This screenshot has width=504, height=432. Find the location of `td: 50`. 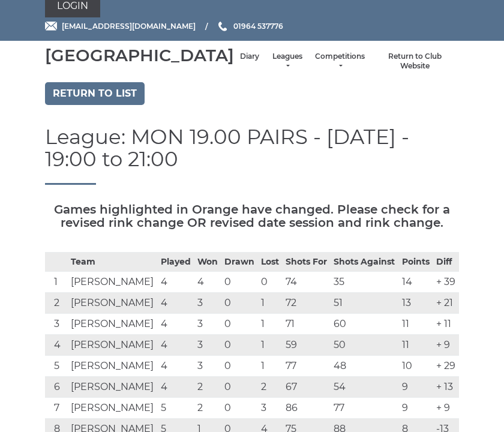

td: 50 is located at coordinates (365, 345).